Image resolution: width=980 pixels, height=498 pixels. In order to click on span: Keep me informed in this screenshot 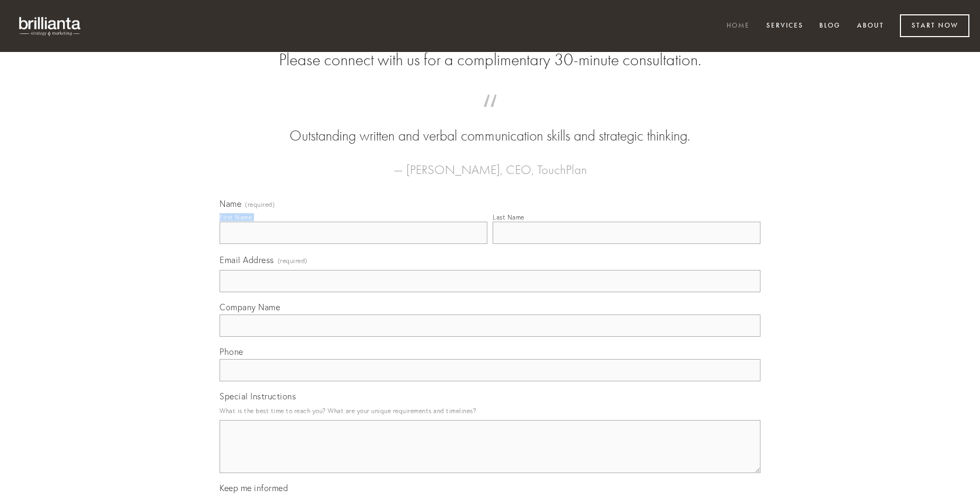, I will do `click(253, 488)`.